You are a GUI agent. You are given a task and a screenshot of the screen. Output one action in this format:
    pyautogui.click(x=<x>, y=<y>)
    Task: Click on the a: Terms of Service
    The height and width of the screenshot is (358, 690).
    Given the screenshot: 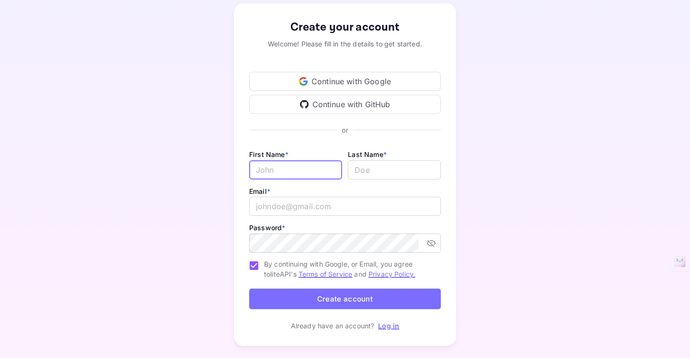 What is the action you would take?
    pyautogui.click(x=325, y=274)
    